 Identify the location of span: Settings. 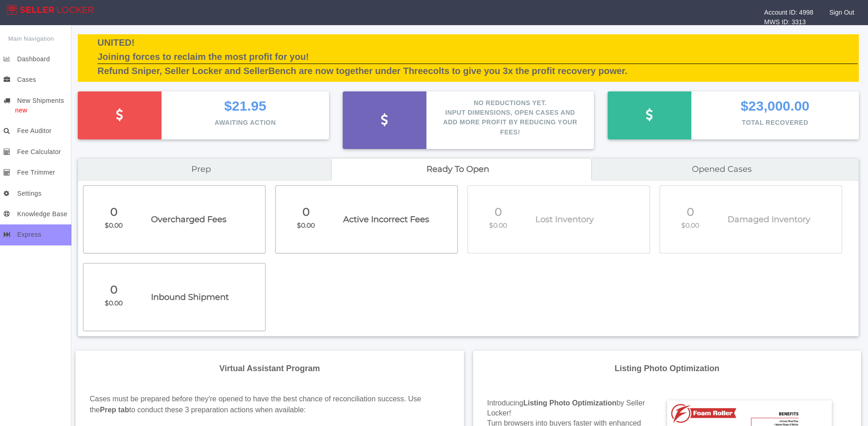
(29, 194).